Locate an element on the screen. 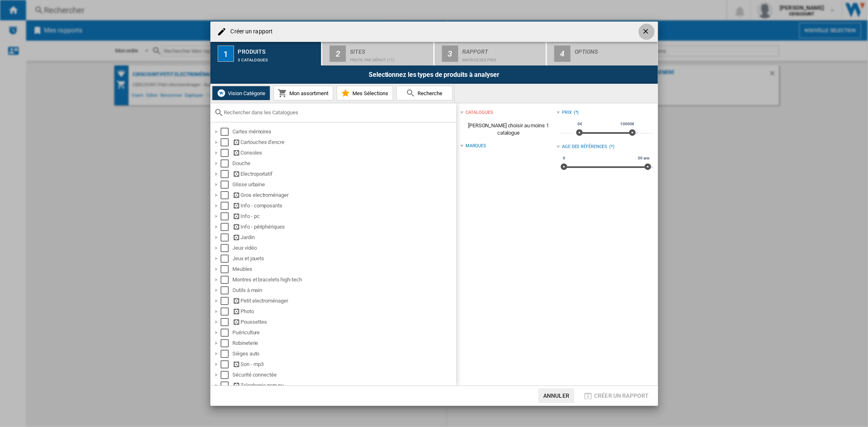 This screenshot has width=868, height=427. div: Options is located at coordinates (615, 50).